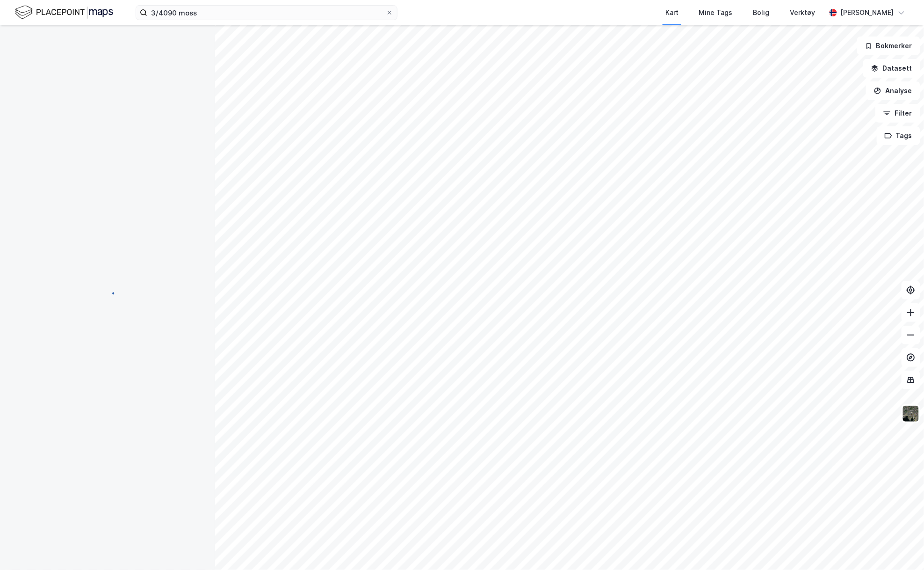 The image size is (924, 570). Describe the element at coordinates (64, 12) in the screenshot. I see `img: logo.f888ab2527a4732fd821a326f86c7f29.svg` at that location.